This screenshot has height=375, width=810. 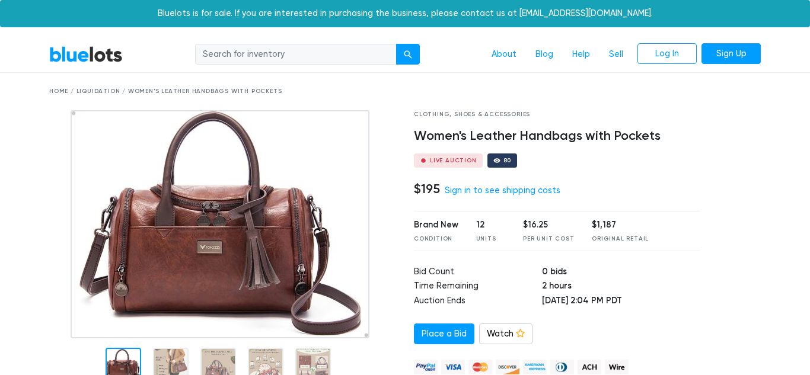 What do you see at coordinates (549, 239) in the screenshot?
I see `div: Per Unit Cost` at bounding box center [549, 239].